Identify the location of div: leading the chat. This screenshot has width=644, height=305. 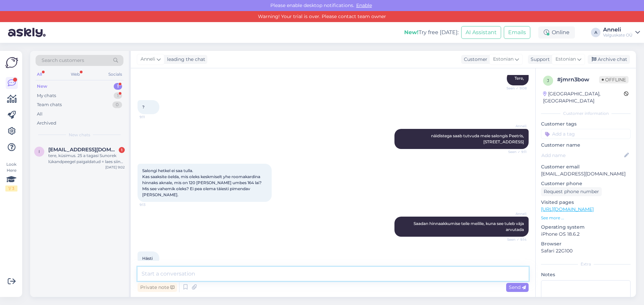
(185, 59).